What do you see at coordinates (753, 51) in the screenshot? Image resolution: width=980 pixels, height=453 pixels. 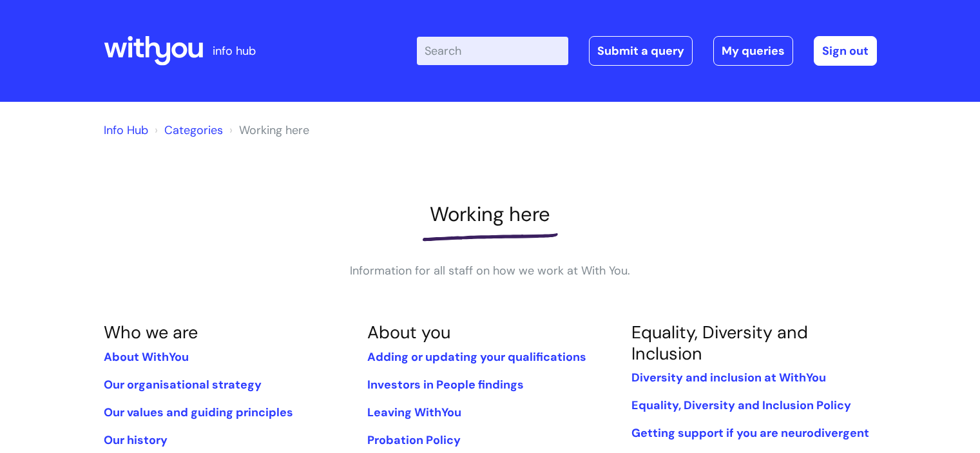 I see `a: My queries` at bounding box center [753, 51].